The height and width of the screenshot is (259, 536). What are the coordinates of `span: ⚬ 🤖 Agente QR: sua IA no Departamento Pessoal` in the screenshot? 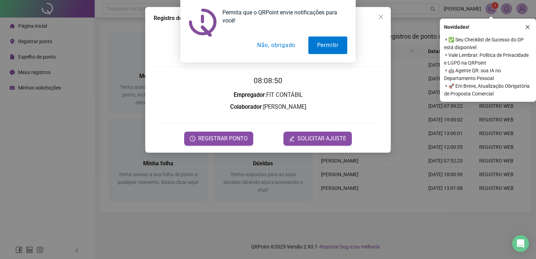 It's located at (488, 74).